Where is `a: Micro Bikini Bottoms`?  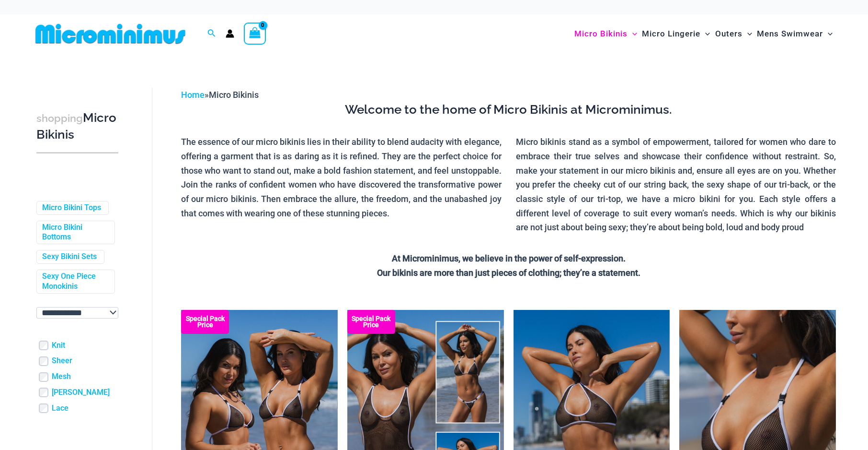
a: Micro Bikini Bottoms is located at coordinates (75, 233).